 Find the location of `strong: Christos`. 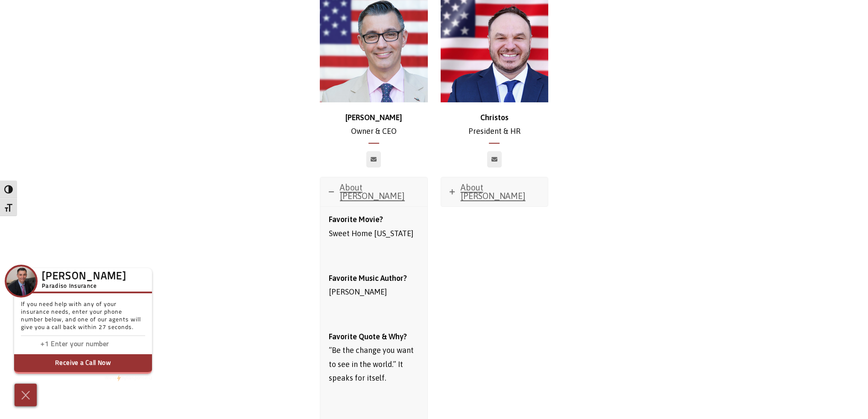

strong: Christos is located at coordinates (494, 117).